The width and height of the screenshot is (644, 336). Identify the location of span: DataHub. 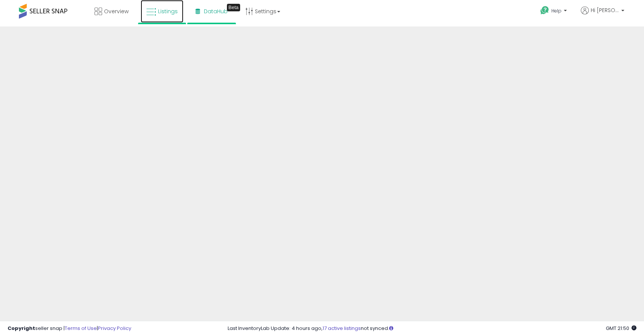
(216, 11).